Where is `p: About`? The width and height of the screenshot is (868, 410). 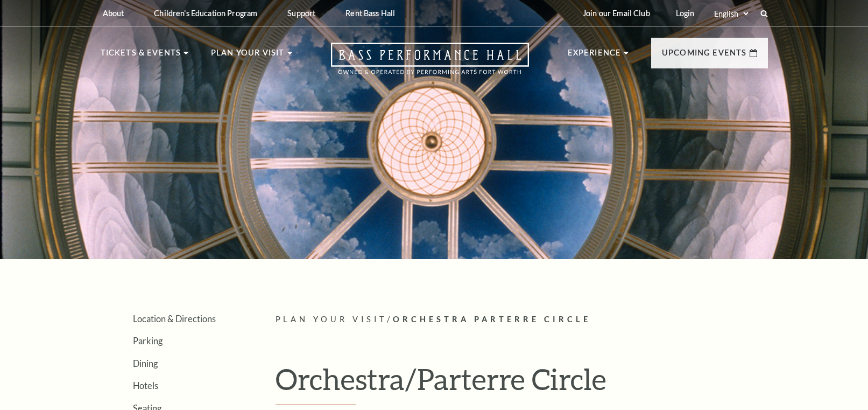
p: About is located at coordinates (114, 13).